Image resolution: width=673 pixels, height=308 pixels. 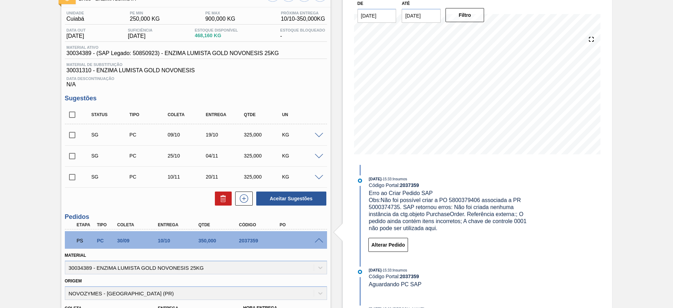 What do you see at coordinates (222, 198) in the screenshot?
I see `div: Excluir Sugestões` at bounding box center [222, 198].